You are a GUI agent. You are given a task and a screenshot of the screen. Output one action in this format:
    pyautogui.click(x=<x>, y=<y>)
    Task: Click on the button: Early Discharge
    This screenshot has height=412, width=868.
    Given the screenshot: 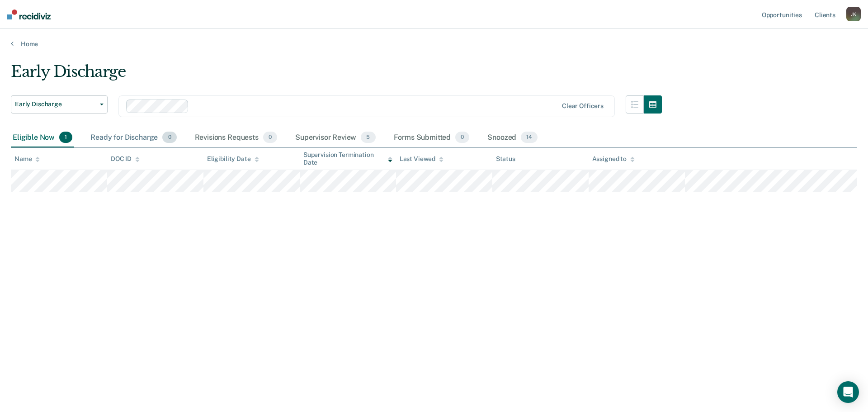 What is the action you would take?
    pyautogui.click(x=59, y=104)
    